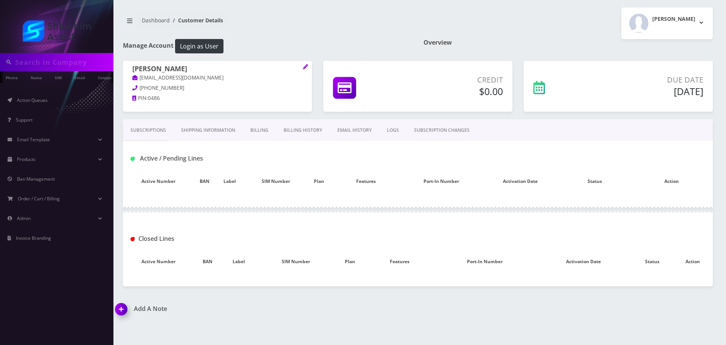 The image size is (726, 345). I want to click on a: Subscriptions, so click(148, 130).